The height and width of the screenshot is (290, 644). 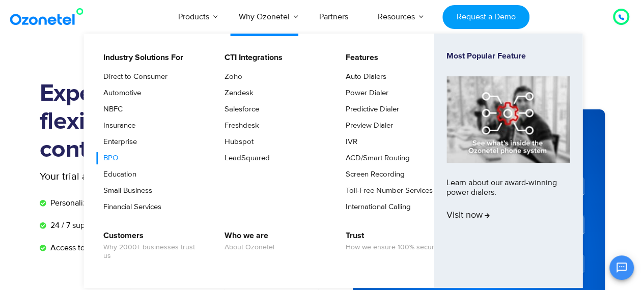 What do you see at coordinates (373, 175) in the screenshot?
I see `a: Screen Recording` at bounding box center [373, 175].